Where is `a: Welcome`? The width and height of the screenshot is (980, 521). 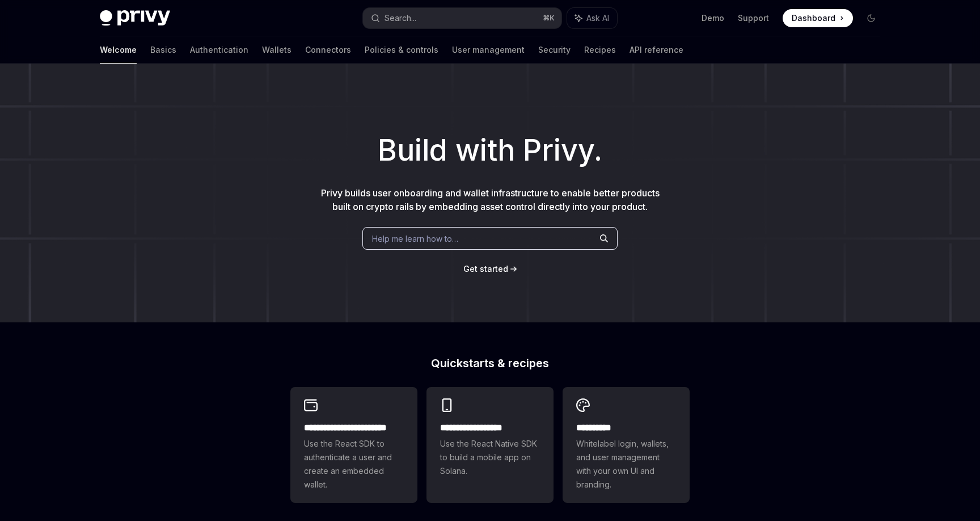
a: Welcome is located at coordinates (118, 50).